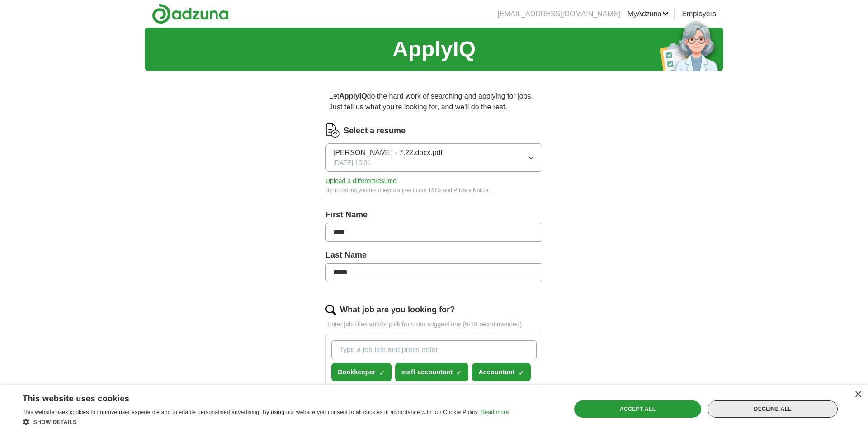 Image resolution: width=868 pixels, height=433 pixels. Describe the element at coordinates (190, 14) in the screenshot. I see `img: Adzuna logo` at that location.